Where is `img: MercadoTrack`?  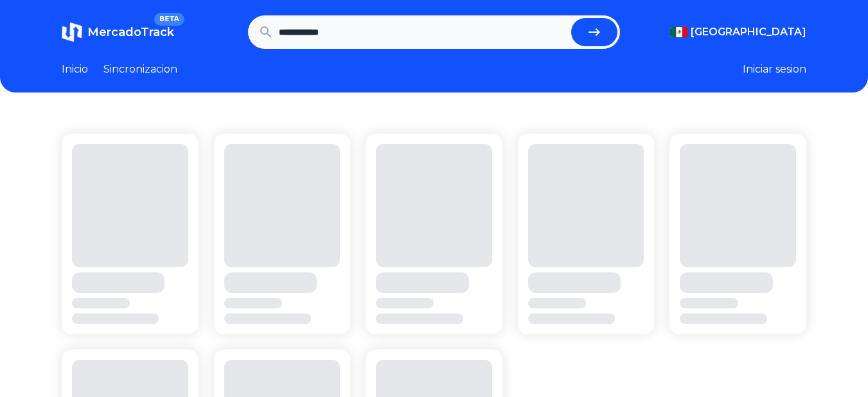
img: MercadoTrack is located at coordinates (72, 32).